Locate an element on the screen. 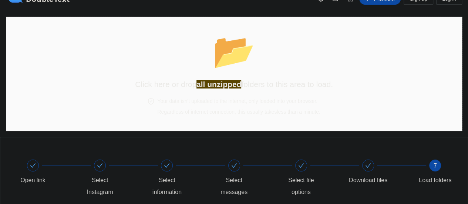 The image size is (468, 204). div: 7Load folders is located at coordinates (435, 173).